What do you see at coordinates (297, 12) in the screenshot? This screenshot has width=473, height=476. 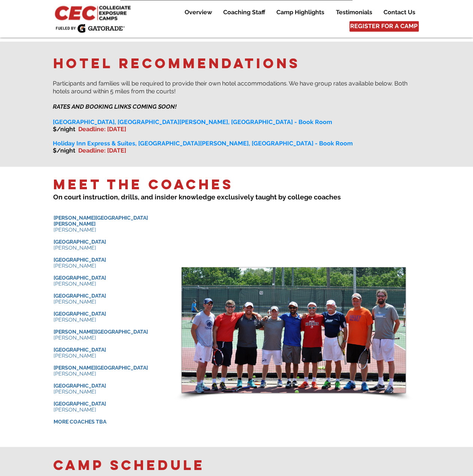 I see `nav: Site` at bounding box center [297, 12].